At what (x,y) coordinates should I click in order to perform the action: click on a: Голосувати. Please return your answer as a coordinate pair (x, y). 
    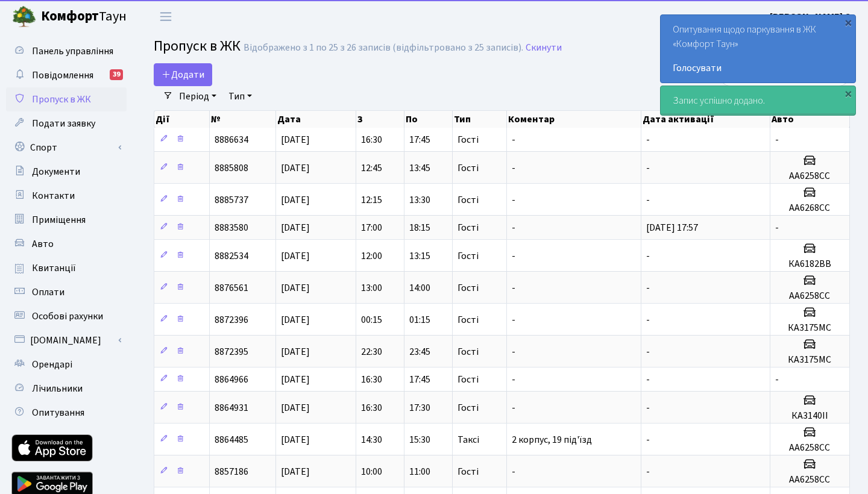
    Looking at the image, I should click on (758, 68).